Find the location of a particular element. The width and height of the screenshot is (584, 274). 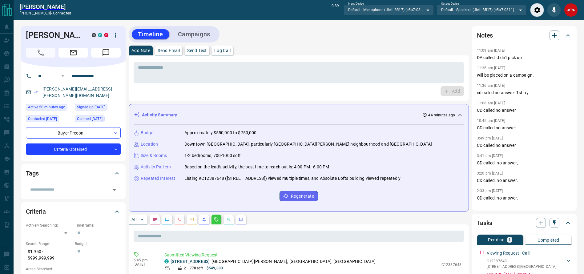

p: Approximately $550,000 to $750,000 is located at coordinates (220, 133).